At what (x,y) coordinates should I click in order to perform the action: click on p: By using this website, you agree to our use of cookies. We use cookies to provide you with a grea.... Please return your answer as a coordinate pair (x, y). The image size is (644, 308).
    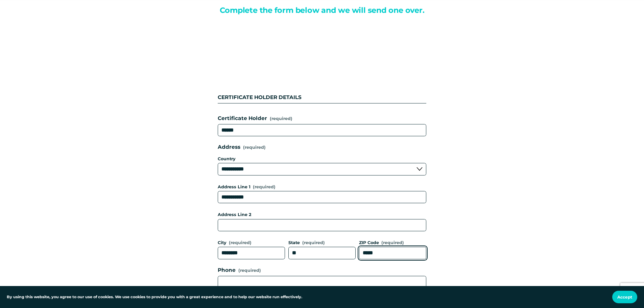
    Looking at the image, I should click on (154, 298).